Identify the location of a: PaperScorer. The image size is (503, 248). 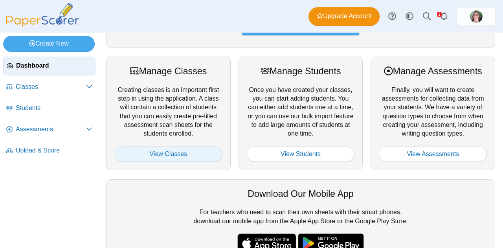
(42, 25).